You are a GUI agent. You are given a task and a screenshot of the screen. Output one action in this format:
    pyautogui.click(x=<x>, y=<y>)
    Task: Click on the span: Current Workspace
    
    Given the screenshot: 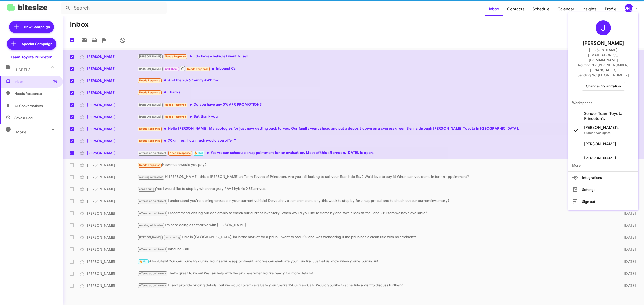 What is the action you would take?
    pyautogui.click(x=597, y=133)
    